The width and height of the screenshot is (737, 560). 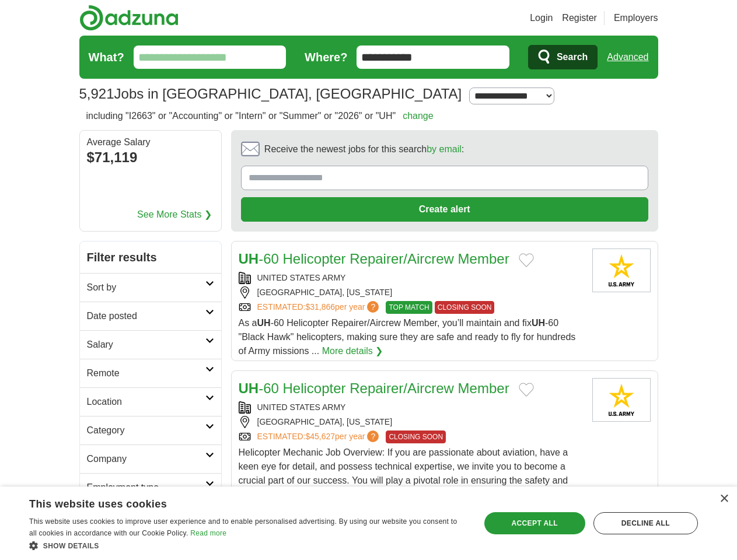 What do you see at coordinates (146, 344) in the screenshot?
I see `h2: Salary` at bounding box center [146, 344].